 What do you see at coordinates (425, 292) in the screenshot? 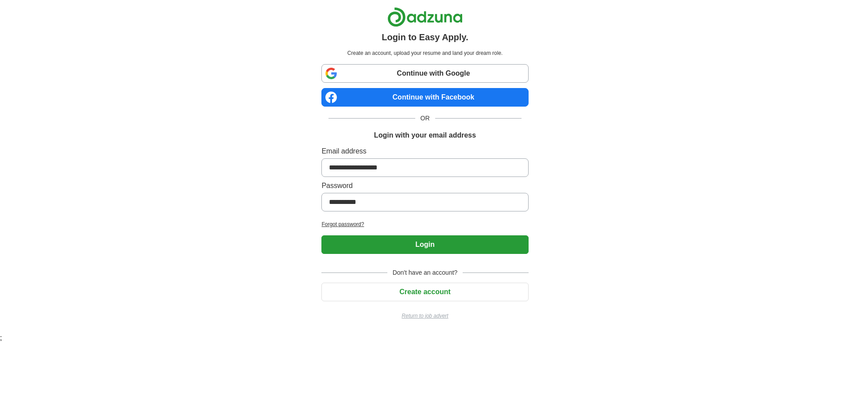
I see `a: Create account` at bounding box center [425, 292].